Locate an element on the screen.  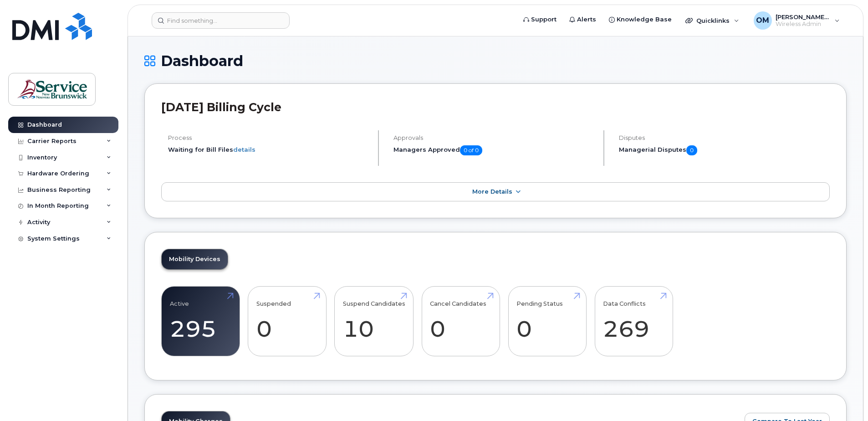
a: Cancel Candidates 0 is located at coordinates (460, 321).